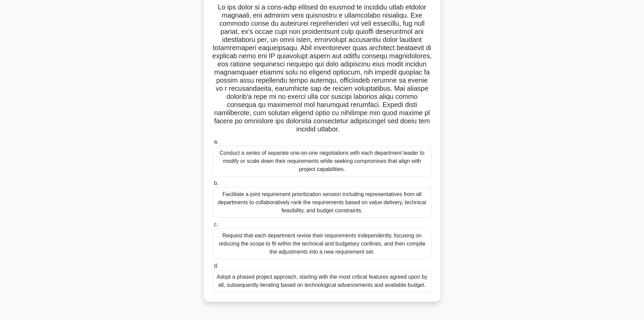 The width and height of the screenshot is (644, 320). What do you see at coordinates (322, 281) in the screenshot?
I see `div: Adopt a phased project approach, starting with the most critical features agreed upon by all, sub...` at bounding box center [322, 281].